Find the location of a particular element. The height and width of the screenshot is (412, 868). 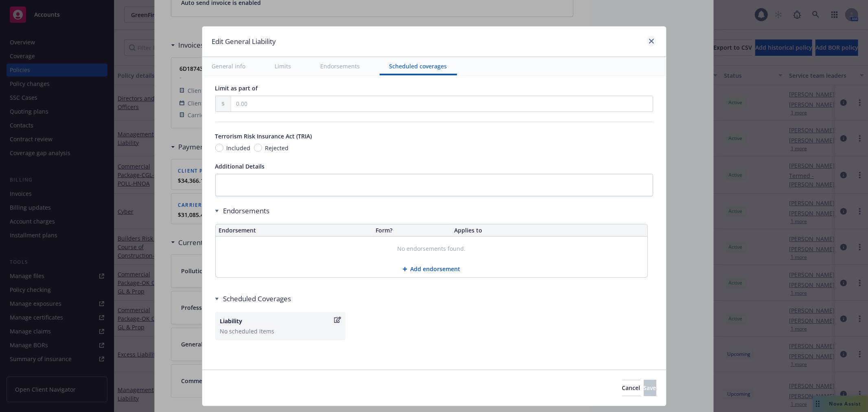

span: No endorsements found. is located at coordinates (431, 249).